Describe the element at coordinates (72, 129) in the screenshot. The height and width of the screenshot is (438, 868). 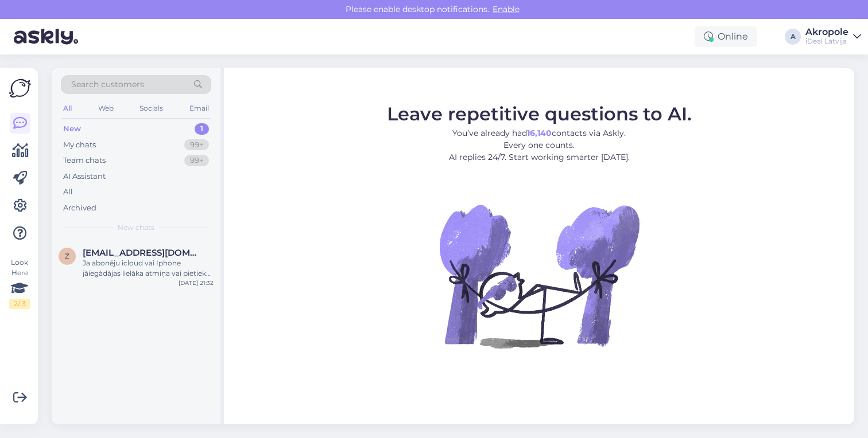
I see `div: New` at that location.